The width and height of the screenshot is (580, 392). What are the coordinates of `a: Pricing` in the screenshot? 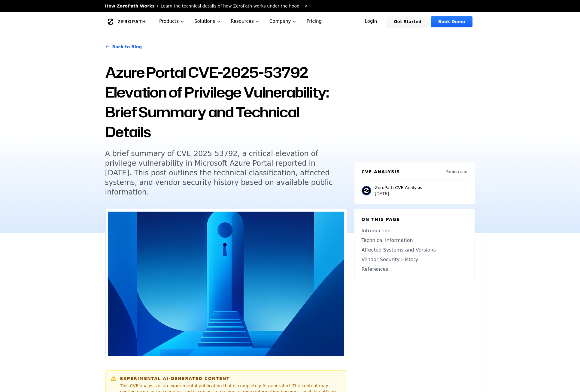 It's located at (314, 21).